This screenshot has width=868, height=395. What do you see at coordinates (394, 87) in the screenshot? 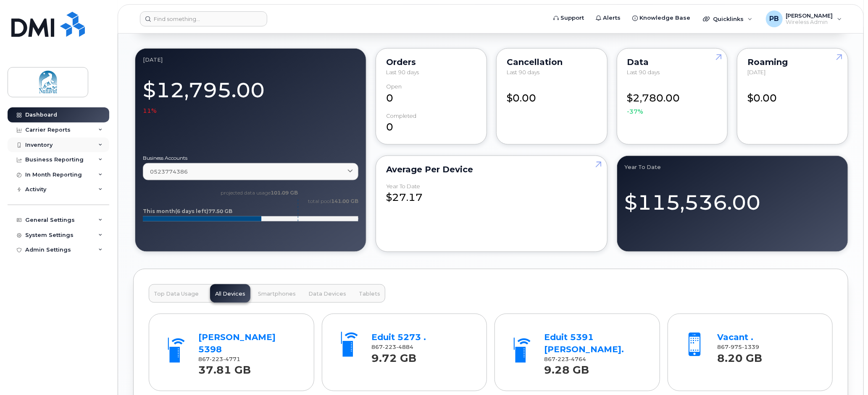
I see `div: Open` at bounding box center [394, 87].